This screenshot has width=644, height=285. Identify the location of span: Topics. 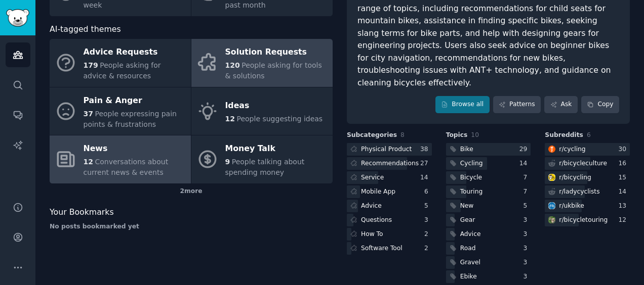
(457, 135).